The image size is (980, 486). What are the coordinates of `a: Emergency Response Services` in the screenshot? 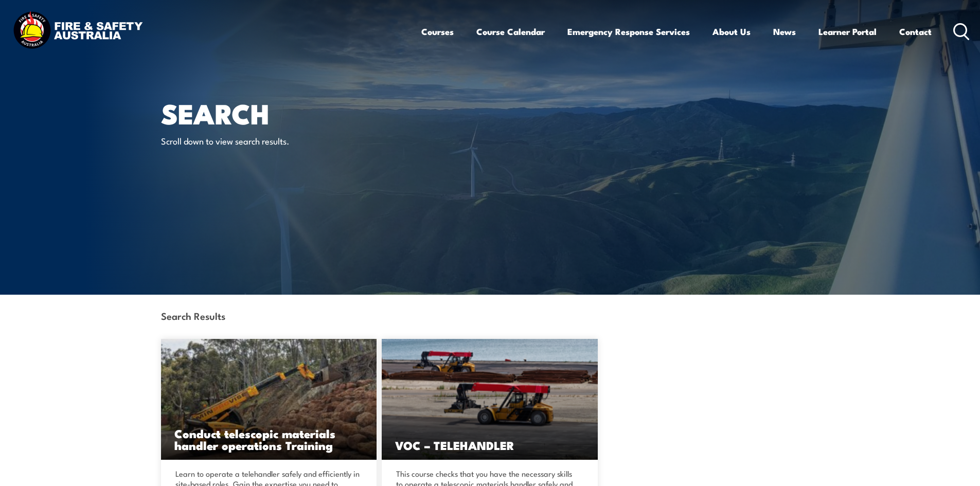 It's located at (628, 31).